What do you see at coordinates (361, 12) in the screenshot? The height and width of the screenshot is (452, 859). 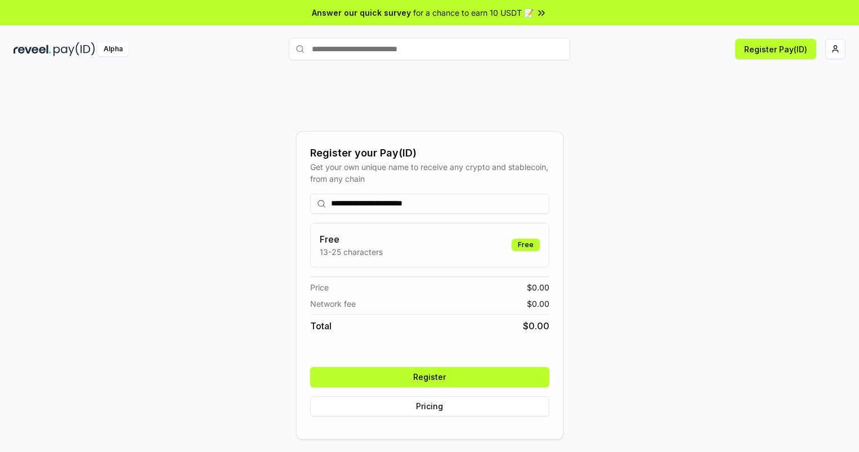 I see `span: Answer our quick survey` at bounding box center [361, 12].